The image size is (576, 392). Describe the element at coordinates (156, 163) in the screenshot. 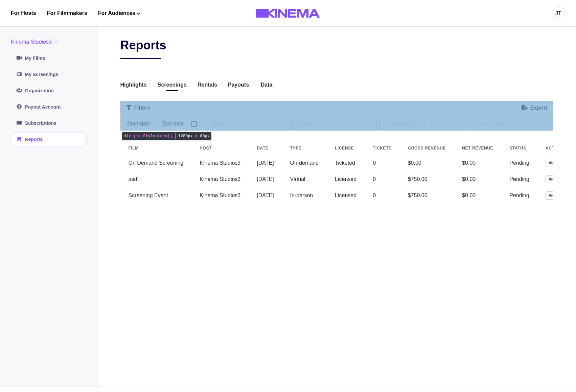

I see `td: On Demand Screening` at that location.